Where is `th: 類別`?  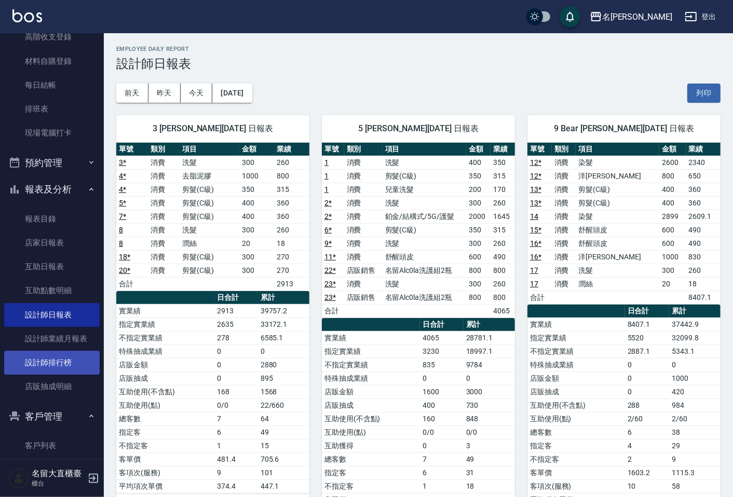
th: 類別 is located at coordinates (363, 149).